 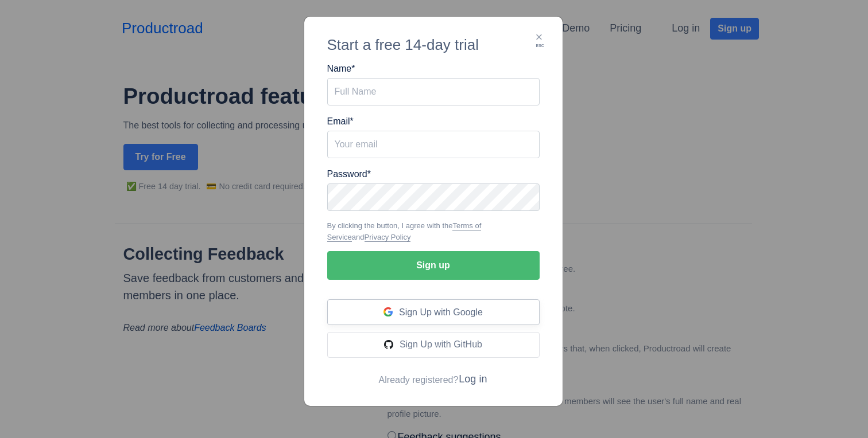 What do you see at coordinates (388, 312) in the screenshot?
I see `img: google_64.png` at bounding box center [388, 312].